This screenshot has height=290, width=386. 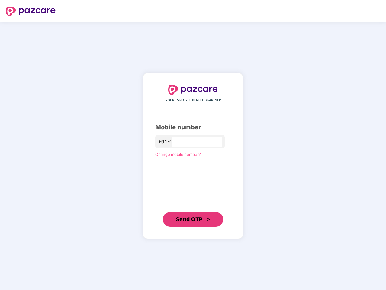 I want to click on button: Send OTPdouble-right, so click(x=193, y=219).